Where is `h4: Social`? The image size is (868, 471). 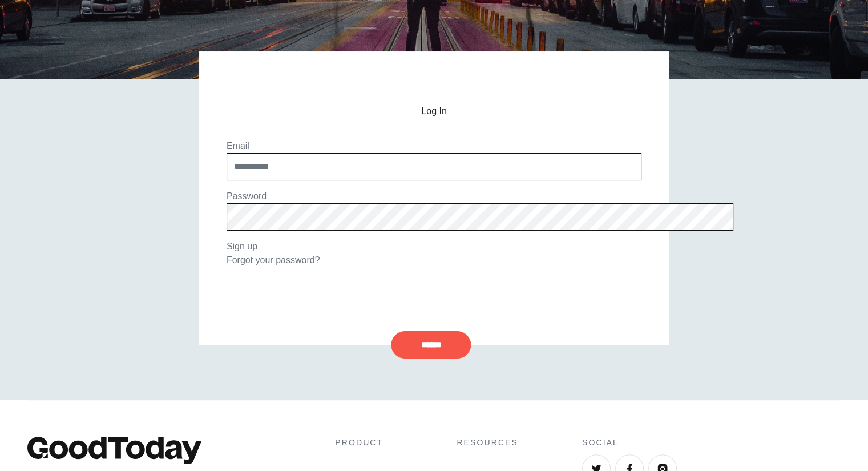
h4: Social is located at coordinates (711, 442).